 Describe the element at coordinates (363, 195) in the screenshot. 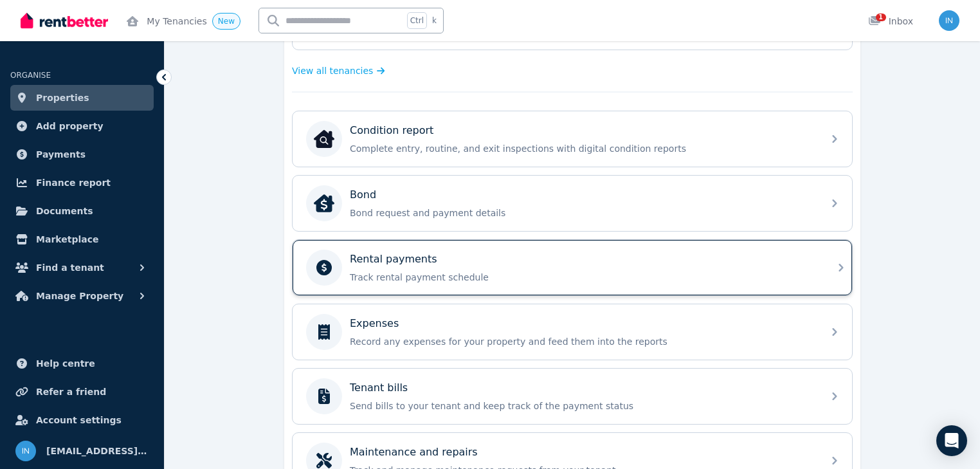

I see `p: Bond` at that location.